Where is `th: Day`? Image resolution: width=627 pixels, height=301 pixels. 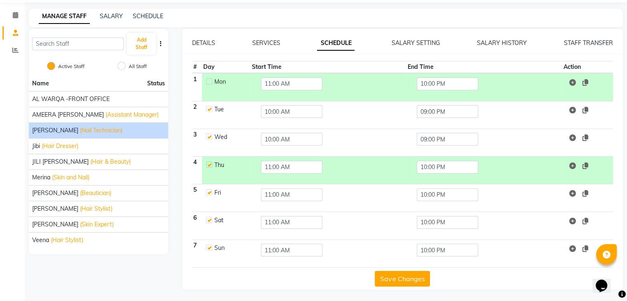
th: Day is located at coordinates (226, 67).